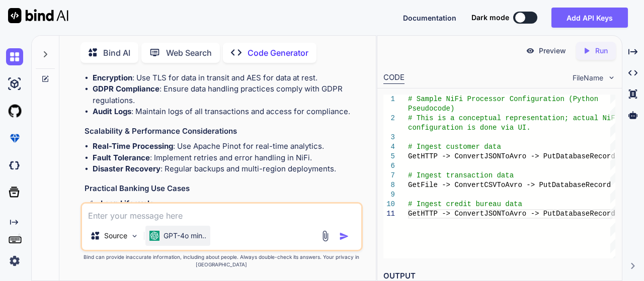 This screenshot has width=644, height=281. I want to click on strong: Loan Lifecycle, so click(127, 203).